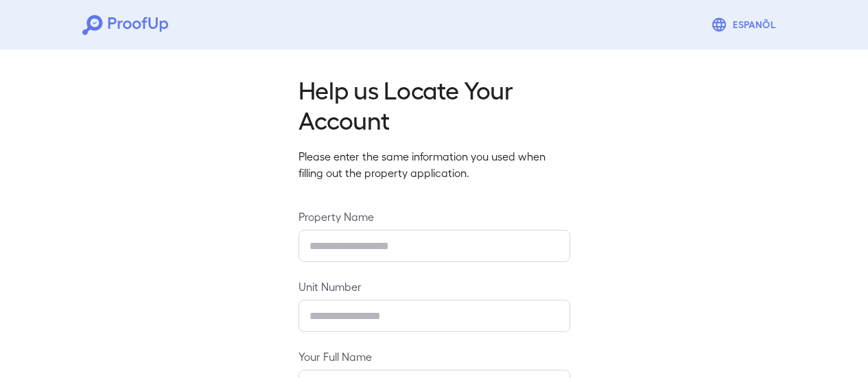  What do you see at coordinates (434, 164) in the screenshot?
I see `p: Please enter the same information you used when filling out the property application.` at bounding box center [434, 164].